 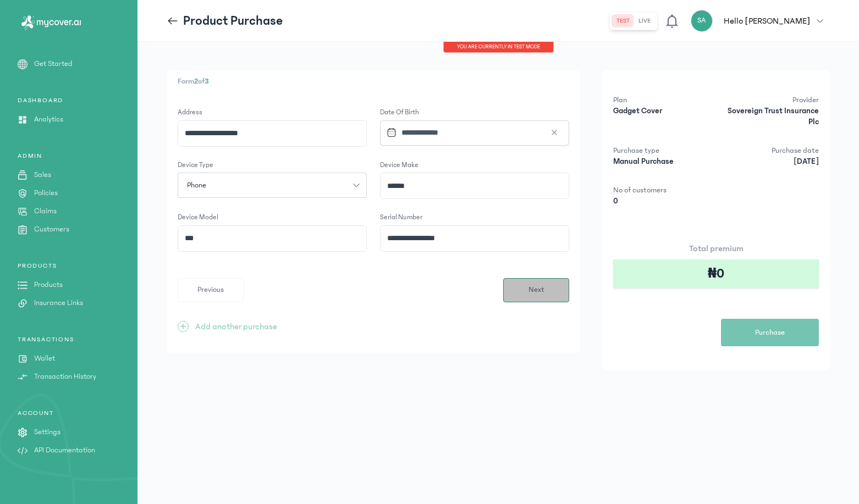 I want to click on p: Products, so click(x=49, y=285).